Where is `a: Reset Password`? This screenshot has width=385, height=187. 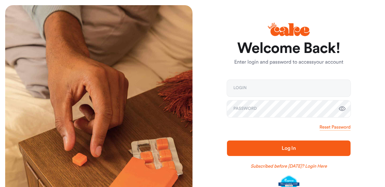 a: Reset Password is located at coordinates (335, 127).